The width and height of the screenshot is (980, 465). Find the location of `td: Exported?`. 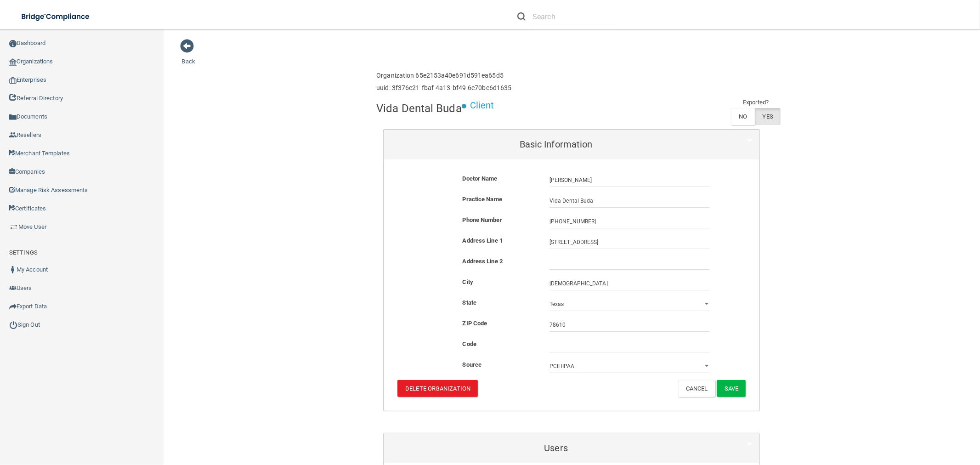

td: Exported? is located at coordinates (756, 102).